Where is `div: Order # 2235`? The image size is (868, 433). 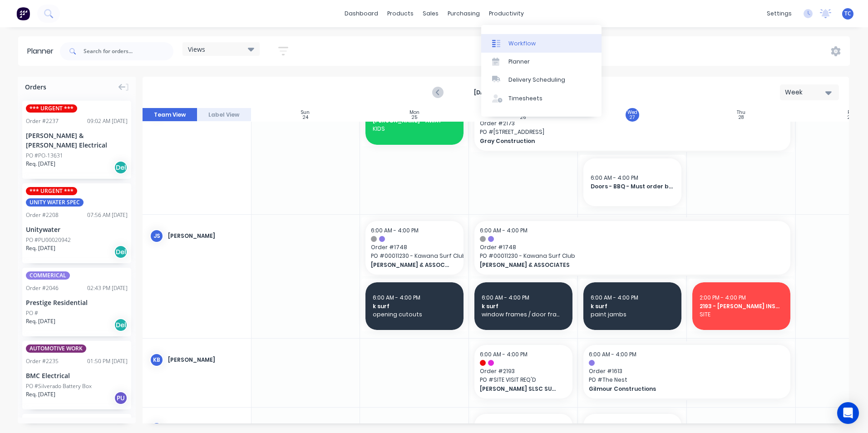 div: Order # 2235 is located at coordinates (42, 361).